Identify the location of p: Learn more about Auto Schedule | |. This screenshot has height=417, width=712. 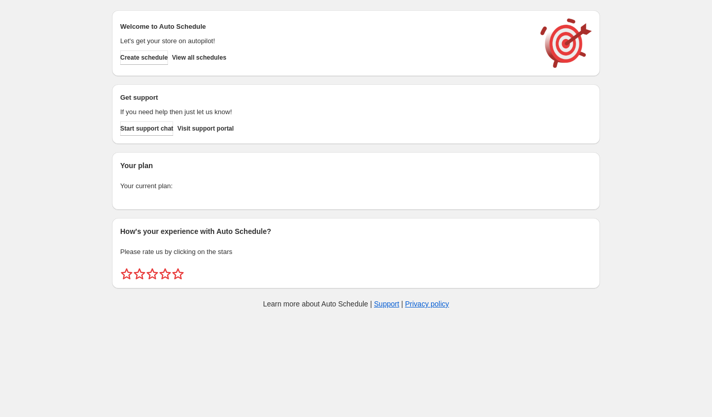
(356, 304).